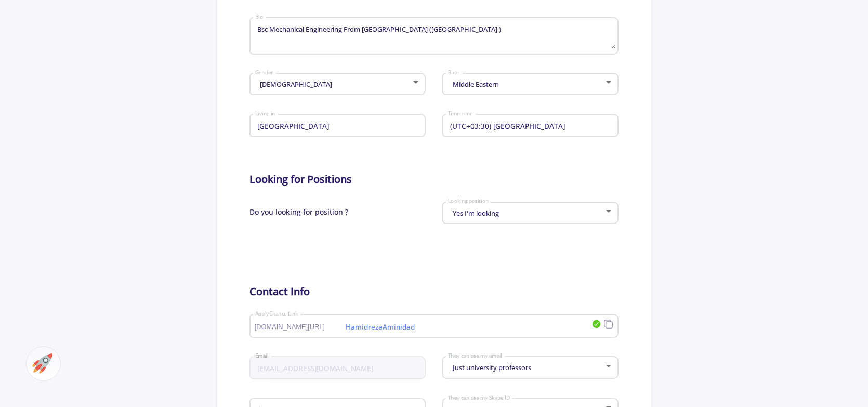  Describe the element at coordinates (491, 367) in the screenshot. I see `span: Just university professors` at that location.